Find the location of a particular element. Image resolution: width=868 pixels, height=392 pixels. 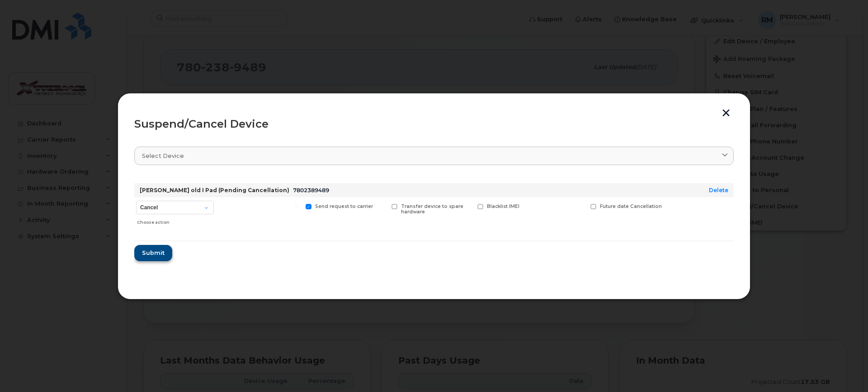

span: Blacklist IMEI is located at coordinates (503, 206).